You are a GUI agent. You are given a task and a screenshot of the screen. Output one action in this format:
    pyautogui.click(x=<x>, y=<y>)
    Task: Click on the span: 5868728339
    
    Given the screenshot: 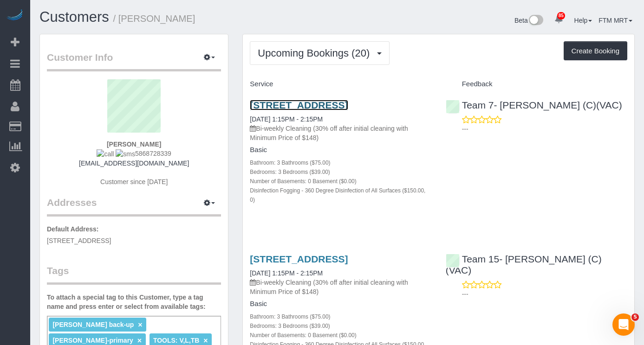 What is the action you would take?
    pyautogui.click(x=134, y=154)
    